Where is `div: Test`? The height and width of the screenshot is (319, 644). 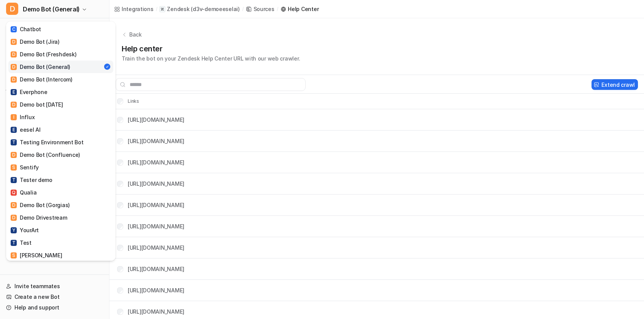 div: Test is located at coordinates (21, 242).